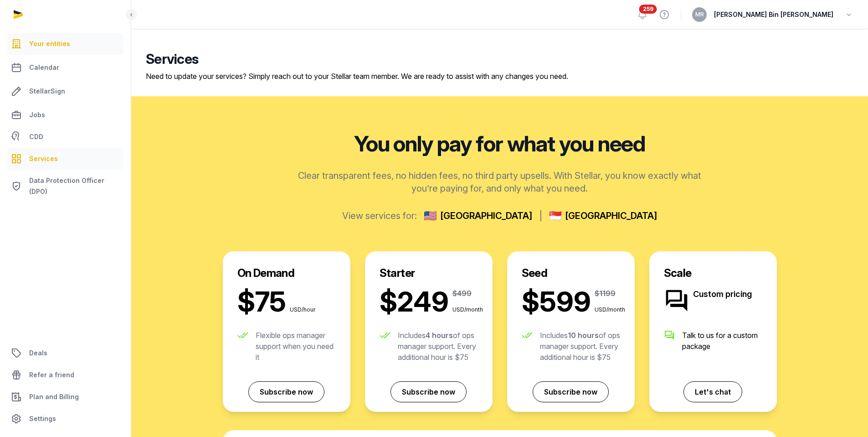 The height and width of the screenshot is (437, 868). What do you see at coordinates (65, 159) in the screenshot?
I see `a: Services` at bounding box center [65, 159].